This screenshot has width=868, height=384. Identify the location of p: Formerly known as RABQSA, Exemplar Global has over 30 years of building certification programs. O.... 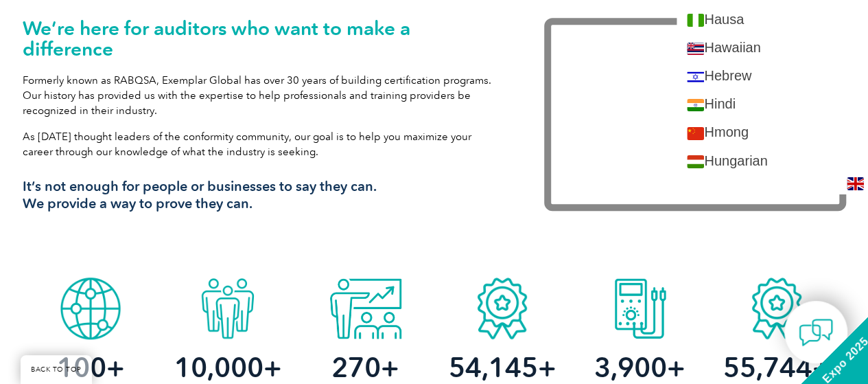
(262, 95).